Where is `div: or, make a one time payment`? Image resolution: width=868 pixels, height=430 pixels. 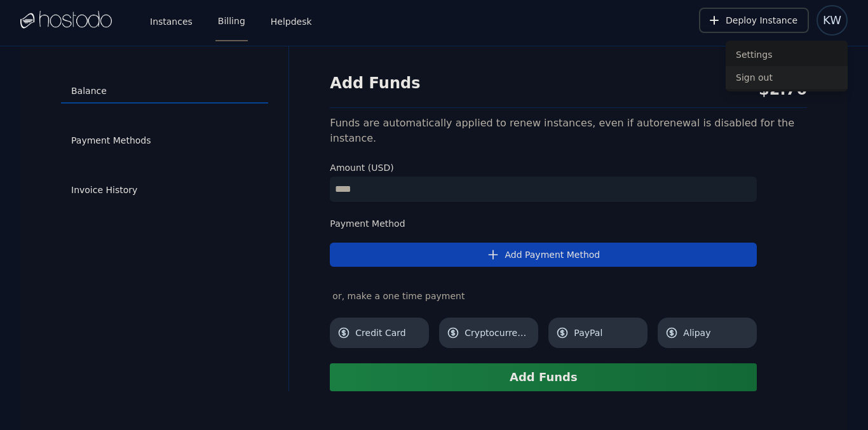
div: or, make a one time payment is located at coordinates (543, 296).